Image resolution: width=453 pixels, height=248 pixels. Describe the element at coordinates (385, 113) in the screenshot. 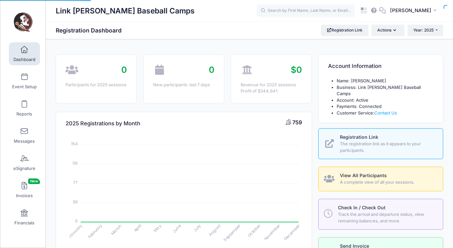

I see `a: Contact Us` at that location.